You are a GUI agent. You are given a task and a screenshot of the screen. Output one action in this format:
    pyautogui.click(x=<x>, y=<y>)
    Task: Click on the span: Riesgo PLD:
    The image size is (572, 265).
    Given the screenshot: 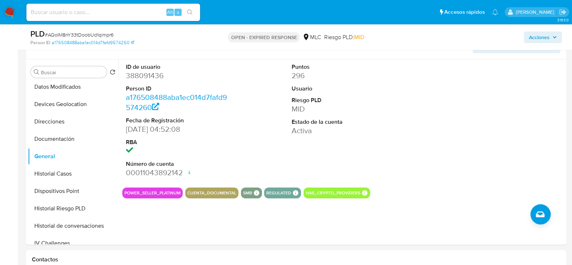 What is the action you would take?
    pyautogui.click(x=344, y=37)
    